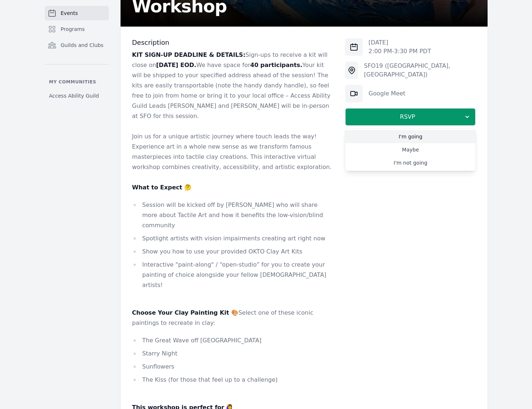 The width and height of the screenshot is (532, 409). I want to click on nav: Sidebar, so click(77, 54).